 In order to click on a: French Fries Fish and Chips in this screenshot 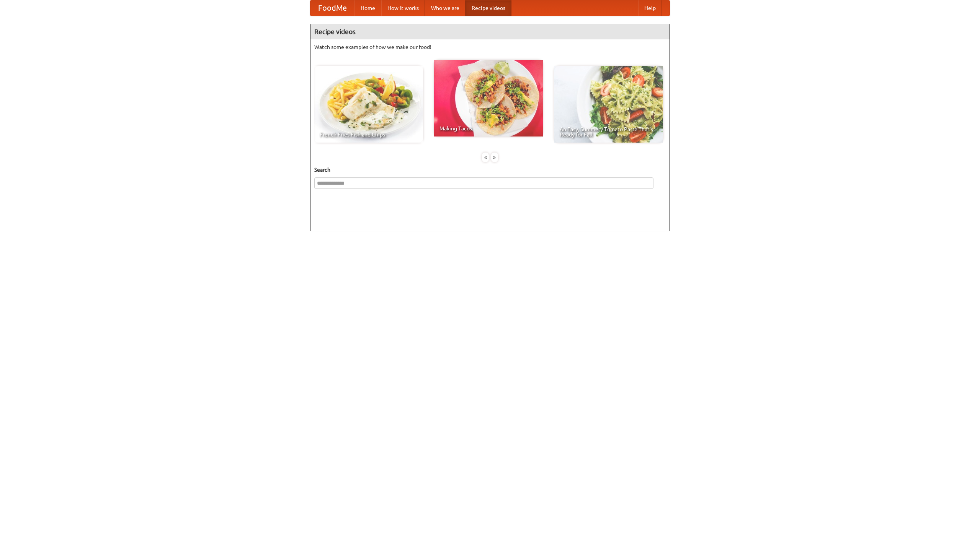, I will do `click(369, 104)`.